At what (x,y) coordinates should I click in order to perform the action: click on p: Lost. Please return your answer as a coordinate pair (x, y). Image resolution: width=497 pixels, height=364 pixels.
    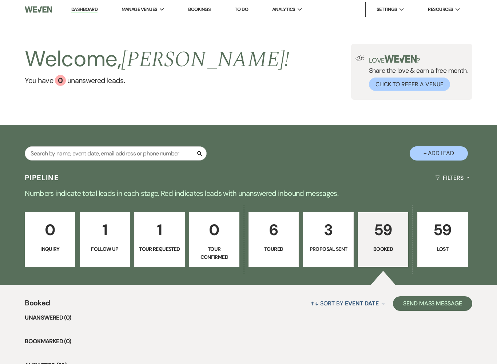
    Looking at the image, I should click on (442, 249).